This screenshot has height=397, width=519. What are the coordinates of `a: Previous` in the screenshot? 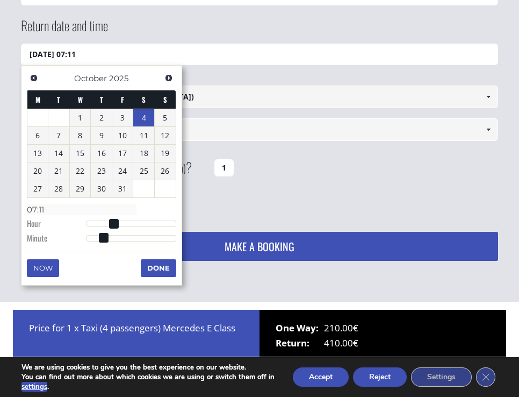 It's located at (34, 78).